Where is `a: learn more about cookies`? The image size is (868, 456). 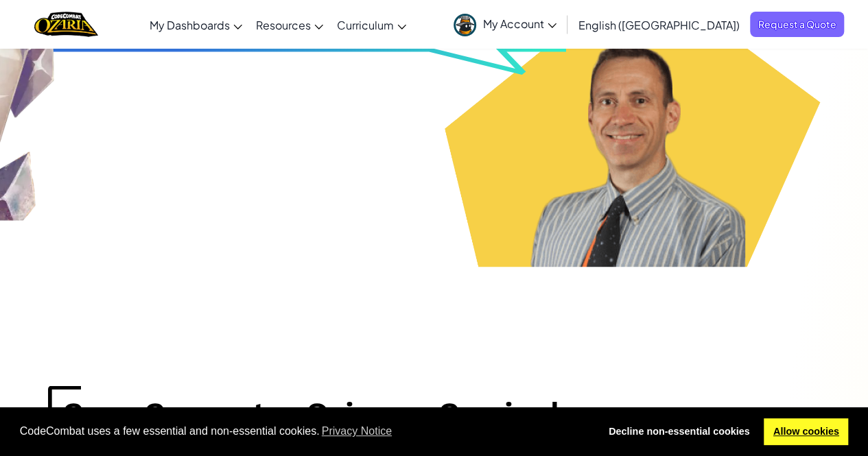
a: learn more about cookies is located at coordinates (357, 431).